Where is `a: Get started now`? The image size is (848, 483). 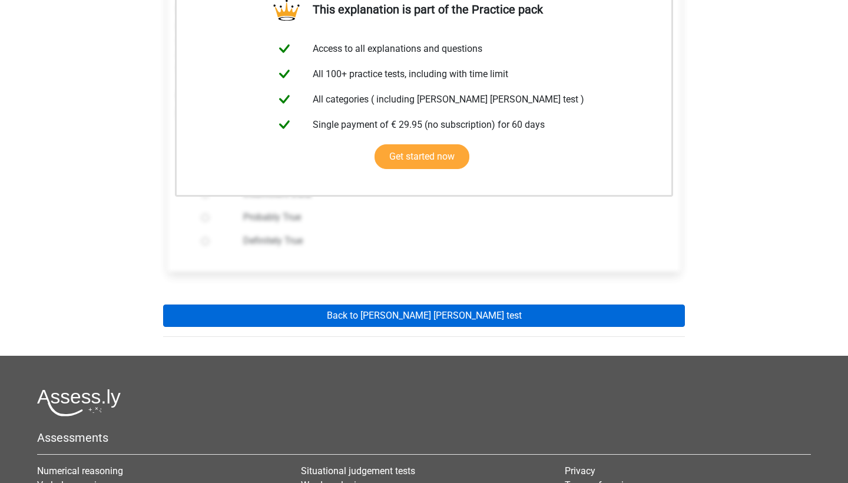 a: Get started now is located at coordinates (422, 157).